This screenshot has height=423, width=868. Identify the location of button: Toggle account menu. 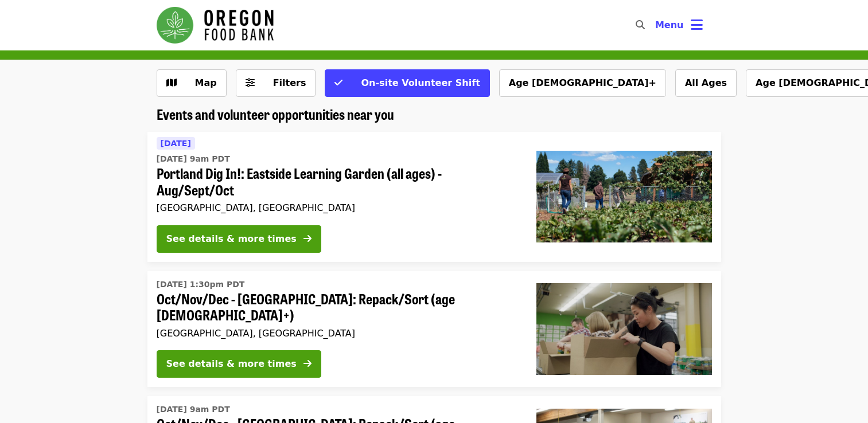
(679, 25).